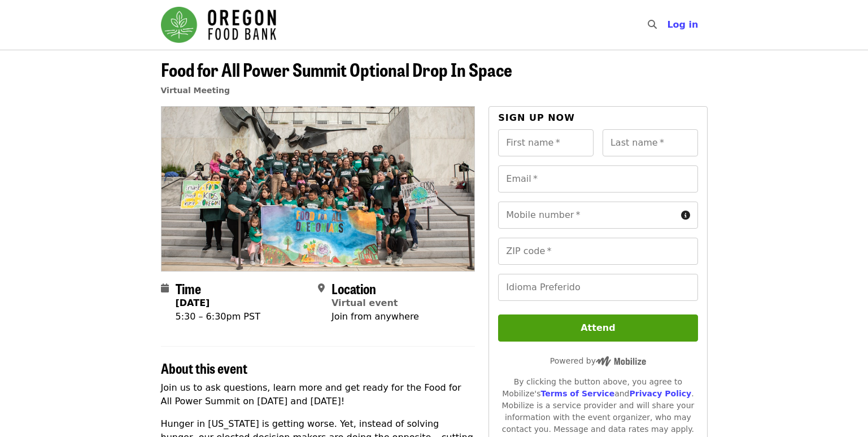 The image size is (868, 437). What do you see at coordinates (652, 24) in the screenshot?
I see `i: search icon` at bounding box center [652, 24].